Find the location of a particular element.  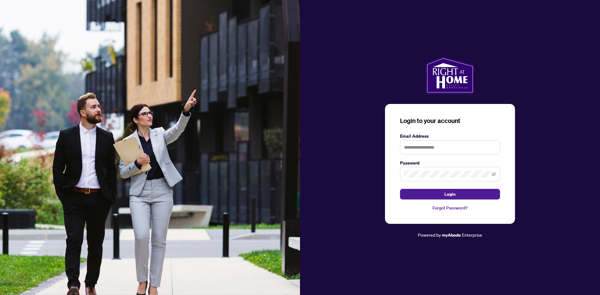

a: myAbode is located at coordinates (451, 235).